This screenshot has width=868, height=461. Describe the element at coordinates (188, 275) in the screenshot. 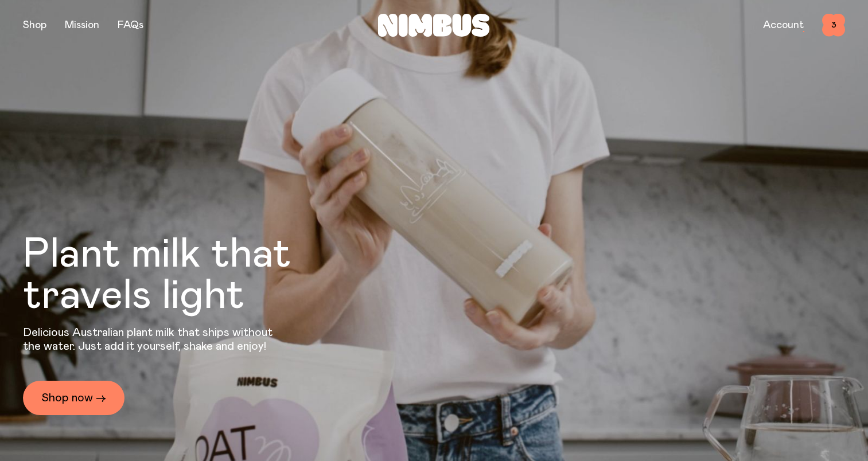

I see `h1: Plant milk that travels light` at that location.